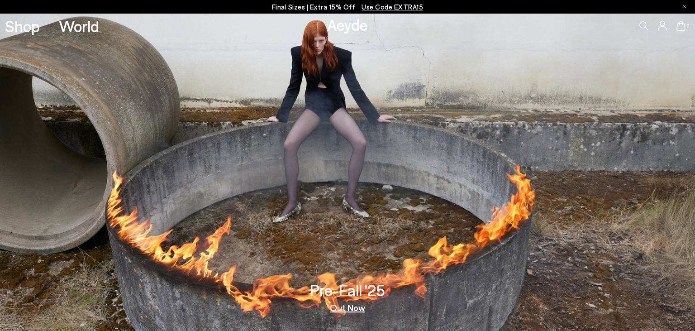 The height and width of the screenshot is (331, 695). What do you see at coordinates (348, 290) in the screenshot?
I see `h3: Pre-Fall '25` at bounding box center [348, 290].